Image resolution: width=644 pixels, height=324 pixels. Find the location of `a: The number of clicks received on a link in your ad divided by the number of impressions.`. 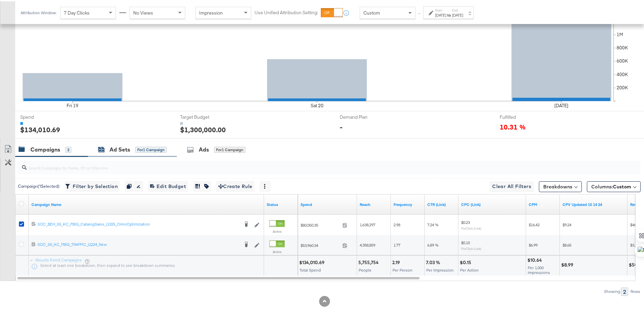

a: The number of clicks received on a link in your ad divided by the number of impressions. is located at coordinates (441, 203).